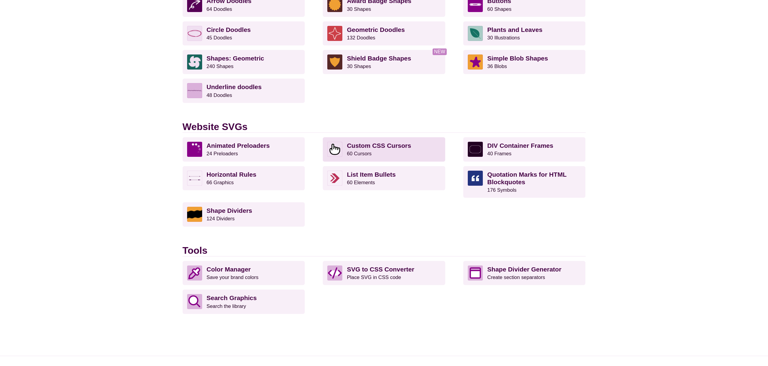 The image size is (768, 366). Describe the element at coordinates (244, 301) in the screenshot. I see `a: Search Graphics Search the library` at that location.